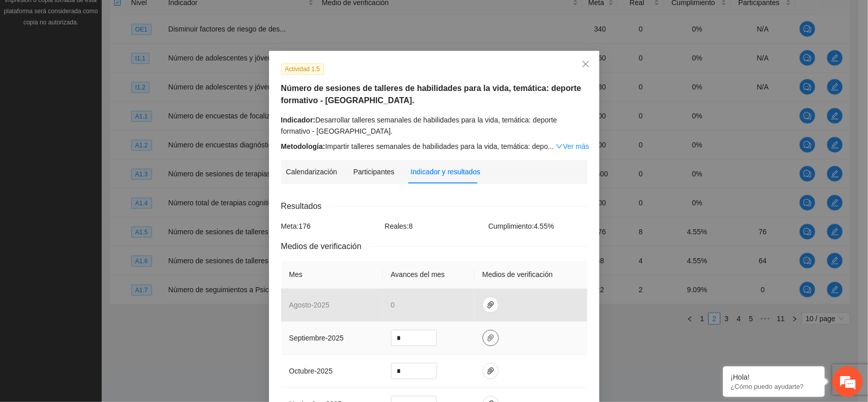 The width and height of the screenshot is (868, 402). Describe the element at coordinates (316, 338) in the screenshot. I see `span: septiembre - 2025` at that location.